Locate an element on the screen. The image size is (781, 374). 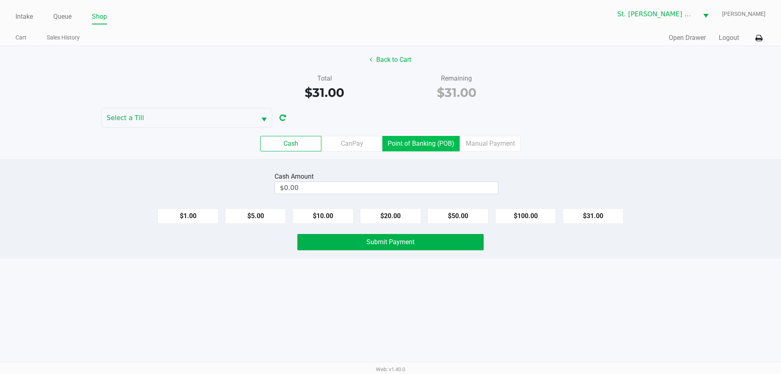
span: Submit Payment is located at coordinates (390, 242).